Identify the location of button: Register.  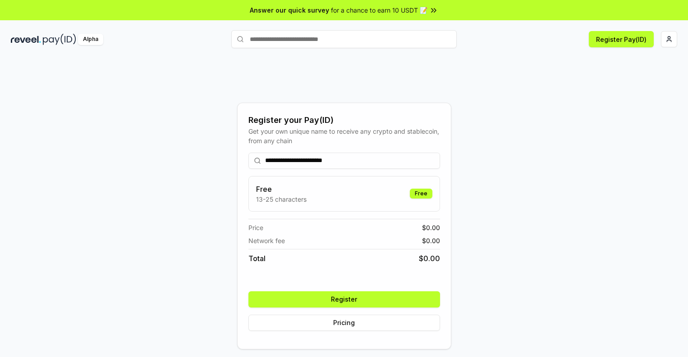
(344, 300).